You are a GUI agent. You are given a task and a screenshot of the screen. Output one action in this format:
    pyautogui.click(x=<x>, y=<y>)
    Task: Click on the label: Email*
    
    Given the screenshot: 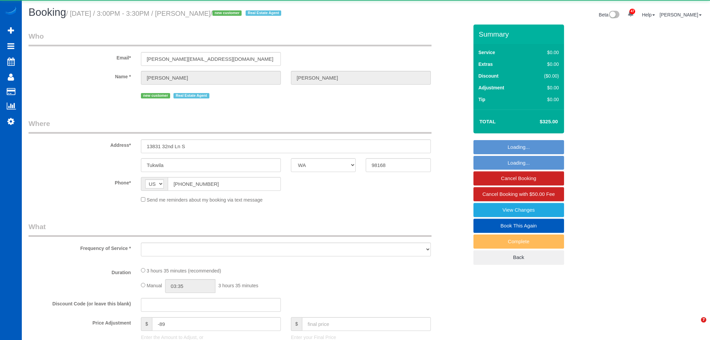 What is the action you would take?
    pyautogui.click(x=80, y=56)
    